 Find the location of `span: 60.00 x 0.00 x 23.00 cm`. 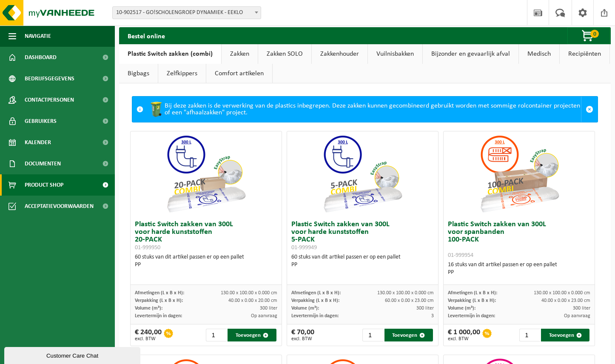

span: 60.00 x 0.00 x 23.00 cm is located at coordinates (410, 301).